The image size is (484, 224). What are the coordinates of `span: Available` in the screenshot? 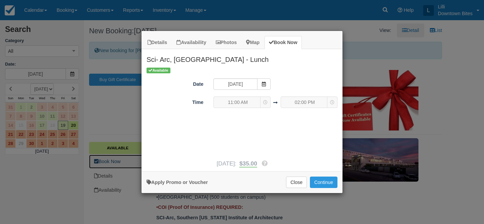 It's located at (158, 70).